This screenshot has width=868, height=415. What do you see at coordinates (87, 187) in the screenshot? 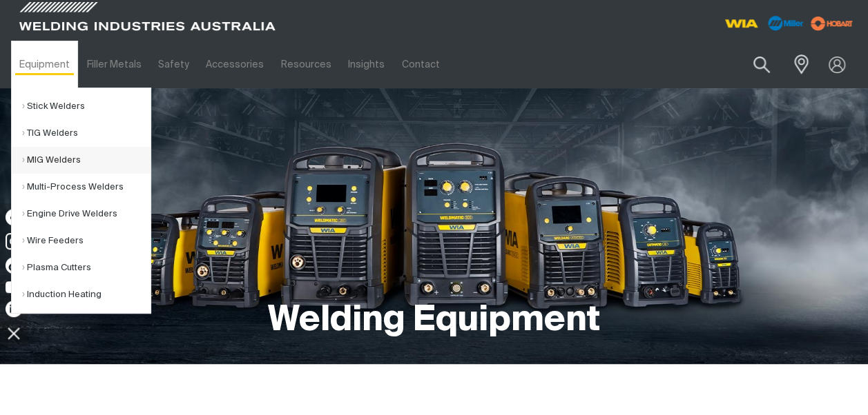
I see `a: Multi-Process Welders` at bounding box center [87, 187].